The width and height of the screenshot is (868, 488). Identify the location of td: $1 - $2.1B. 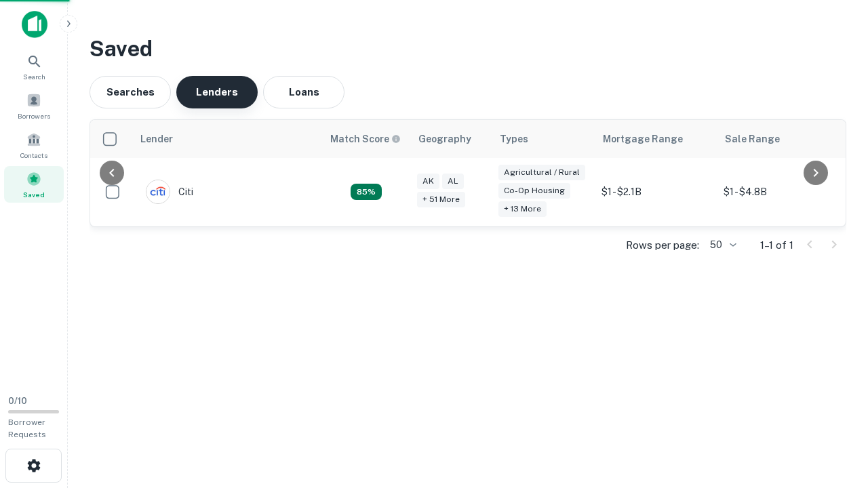
(655, 192).